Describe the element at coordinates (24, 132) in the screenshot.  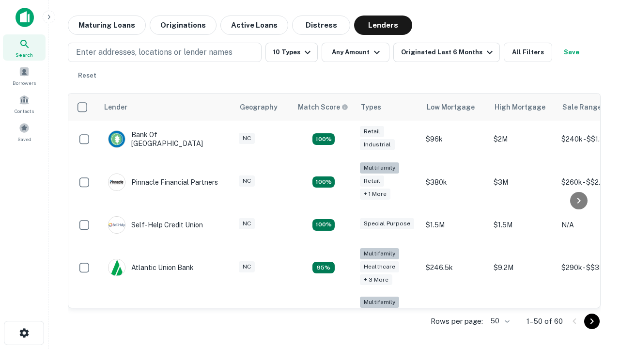
I see `a: Saved` at that location.